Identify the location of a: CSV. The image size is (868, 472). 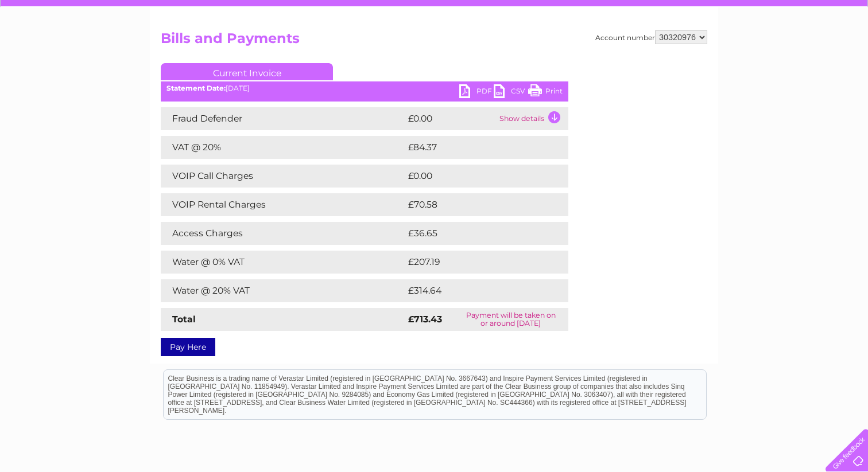
(511, 92).